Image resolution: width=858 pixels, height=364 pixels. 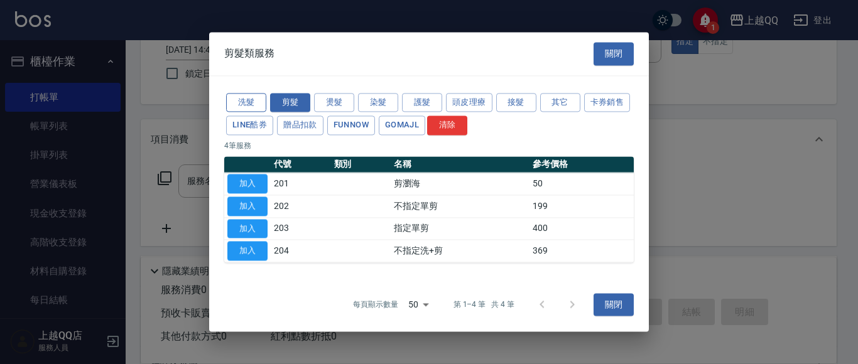 What do you see at coordinates (607, 102) in the screenshot?
I see `button: 卡券銷售` at bounding box center [607, 102].